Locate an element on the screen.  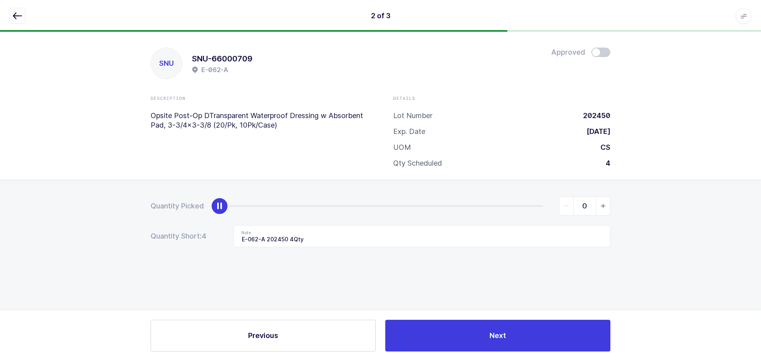
div: Quantity Short: is located at coordinates (184, 236).